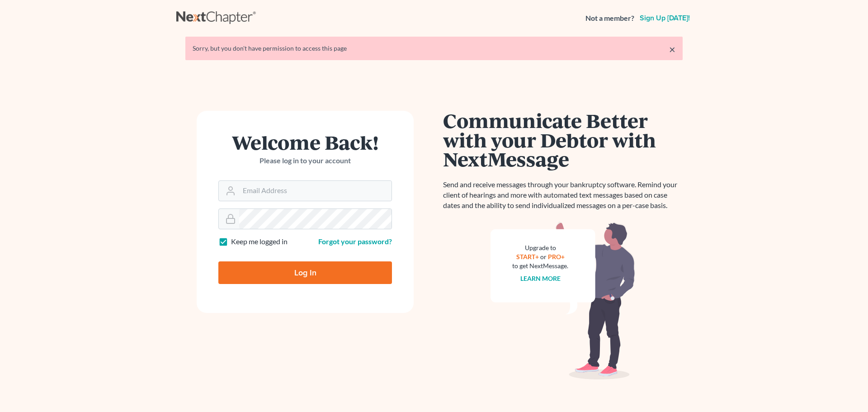 The width and height of the screenshot is (868, 412). Describe the element at coordinates (544, 256) in the screenshot. I see `span: or` at that location.